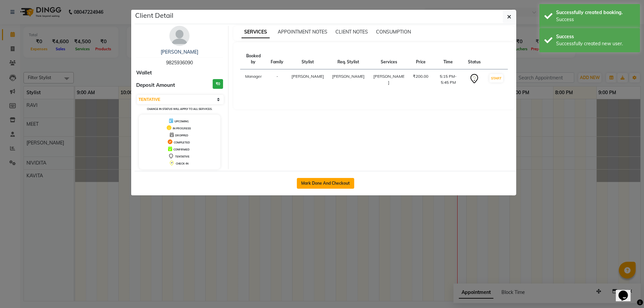 Image resolution: width=644 pixels, height=308 pixels. Describe the element at coordinates (182, 164) in the screenshot. I see `span: CHECK-IN` at that location.